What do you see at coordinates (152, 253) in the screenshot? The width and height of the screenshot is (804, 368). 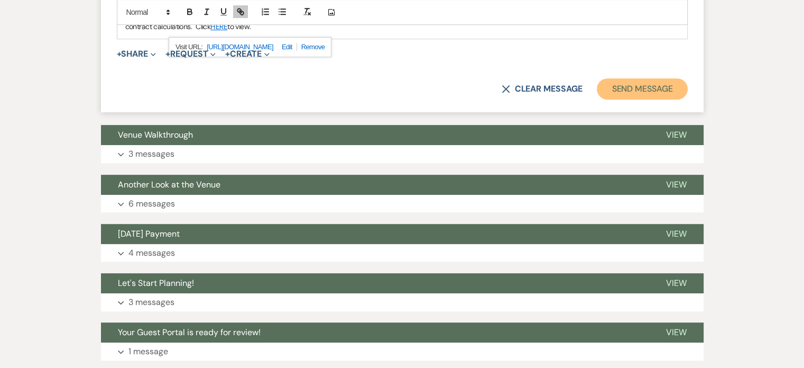 I see `p: 4 messages` at bounding box center [152, 253].